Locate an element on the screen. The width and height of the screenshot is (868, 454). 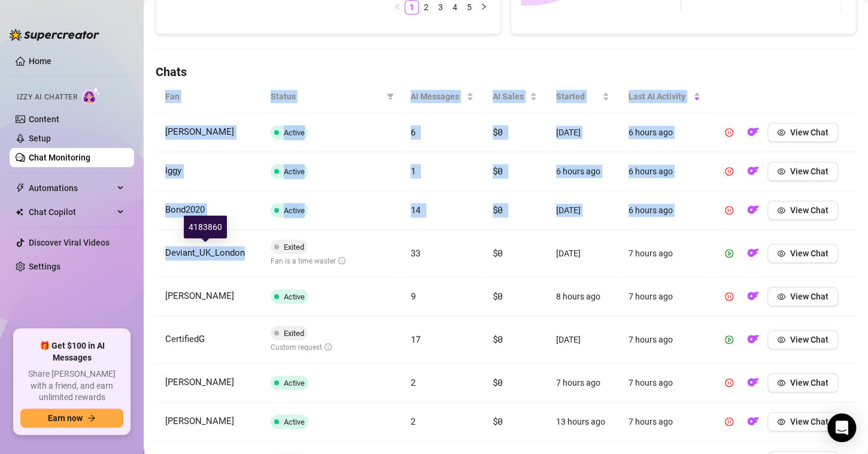
span: 1 is located at coordinates (413, 171).